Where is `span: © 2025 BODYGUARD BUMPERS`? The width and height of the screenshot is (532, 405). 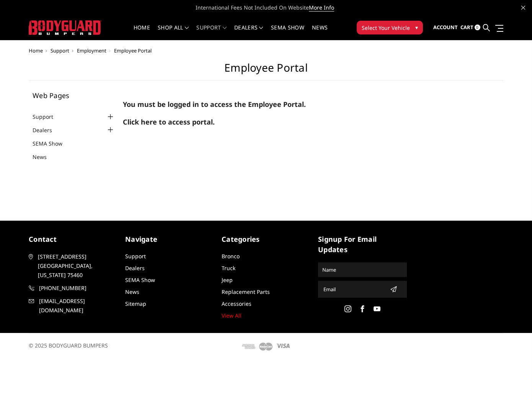
span: © 2025 BODYGUARD BUMPERS is located at coordinates (68, 345).